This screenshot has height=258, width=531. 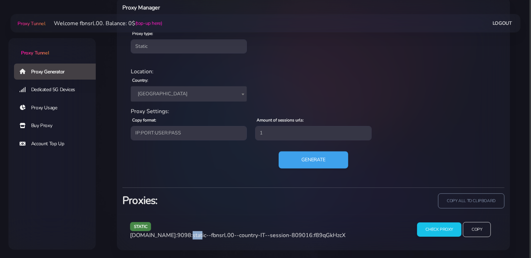 I want to click on input: Check Proxy, so click(x=439, y=229).